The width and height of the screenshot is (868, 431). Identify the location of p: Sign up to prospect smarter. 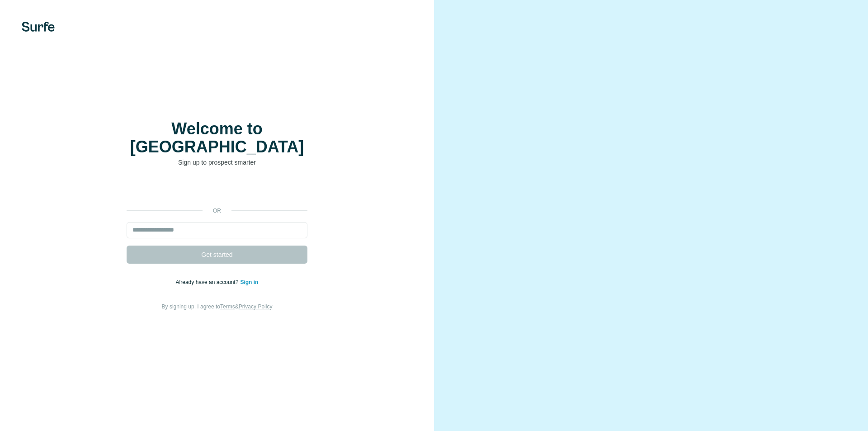
(217, 162).